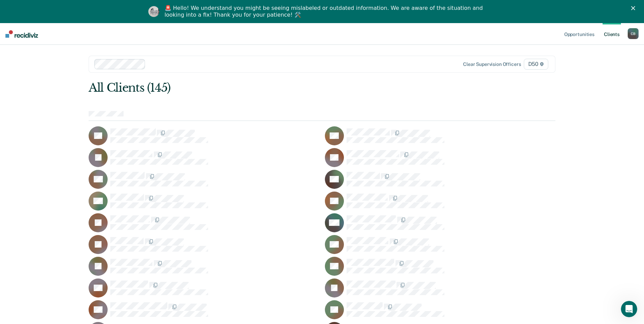  What do you see at coordinates (633, 34) in the screenshot?
I see `div: C B` at bounding box center [633, 34].